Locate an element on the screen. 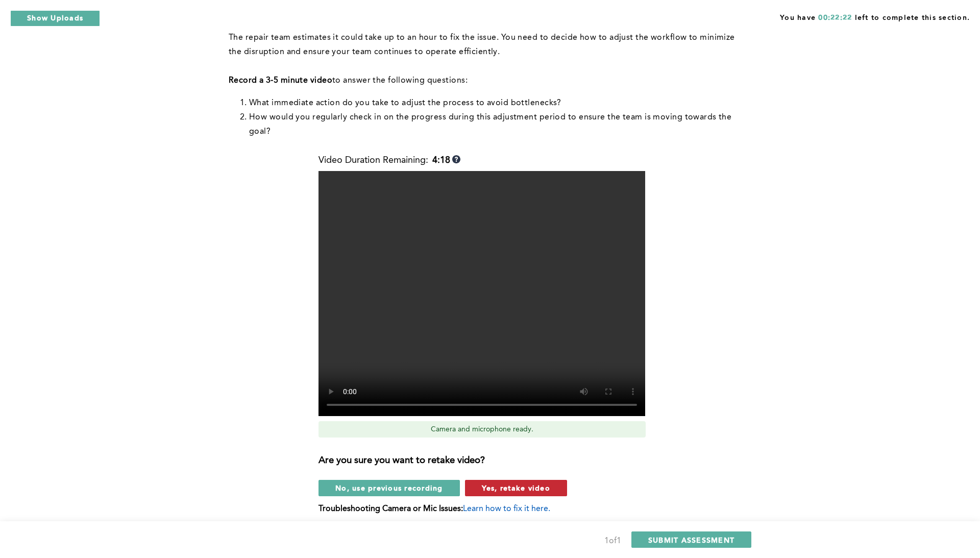  span: SUBMIT ASSESSMENT is located at coordinates (691, 539).